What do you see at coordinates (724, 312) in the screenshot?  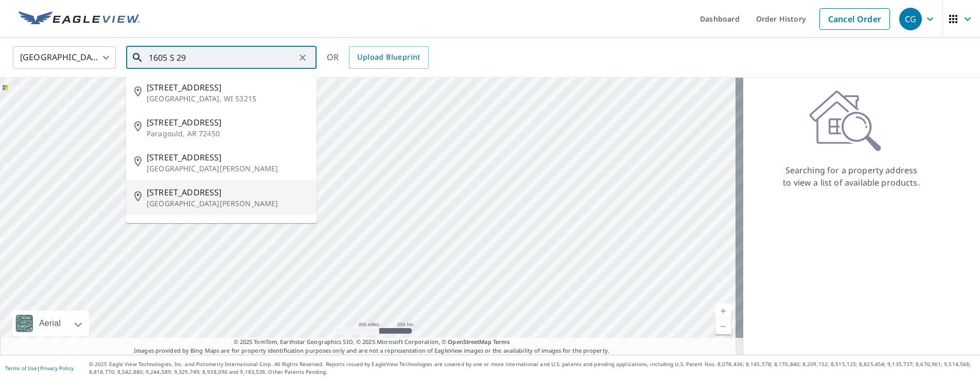 I see `a: Current Level 5, Zoom In` at bounding box center [724, 312].